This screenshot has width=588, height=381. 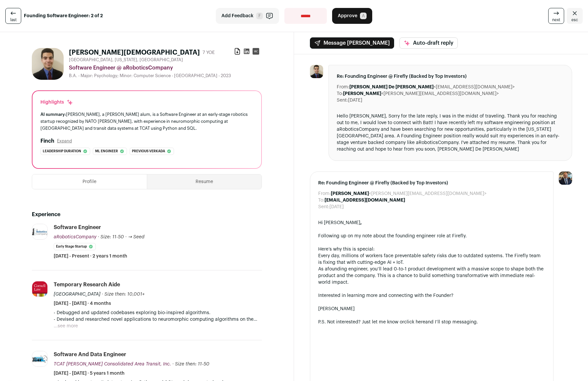 I want to click on button: ...see more, so click(x=66, y=326).